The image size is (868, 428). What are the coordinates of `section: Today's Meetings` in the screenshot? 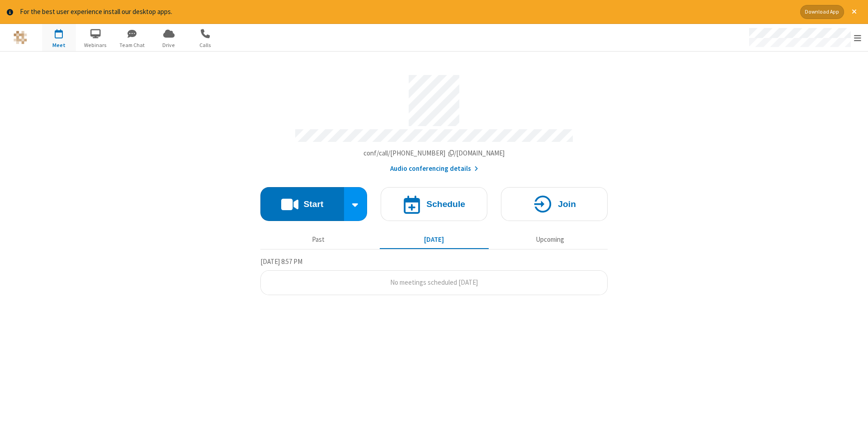 It's located at (434, 276).